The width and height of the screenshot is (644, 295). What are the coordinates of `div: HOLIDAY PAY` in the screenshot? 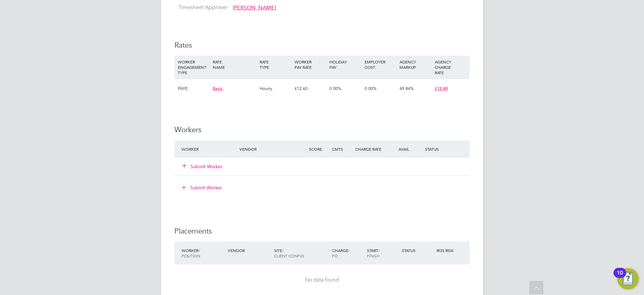 It's located at (345, 65).